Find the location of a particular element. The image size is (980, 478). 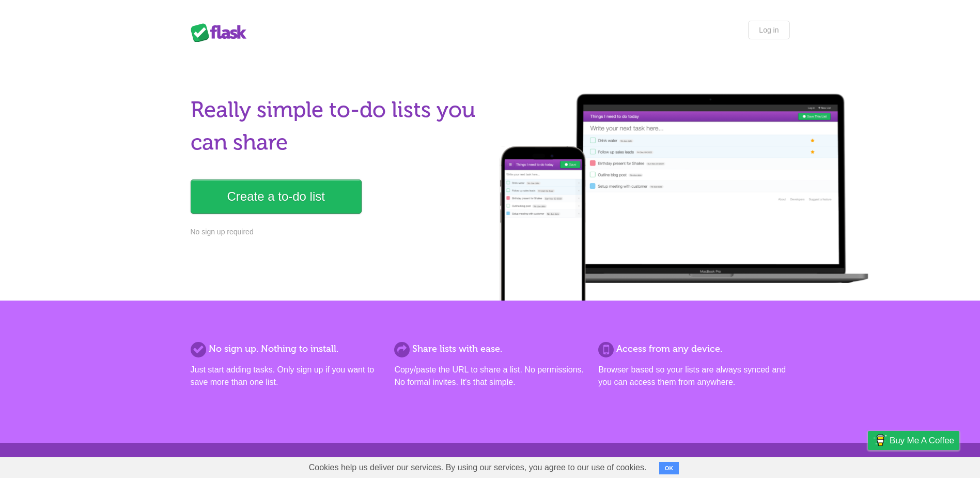

a: Buy me a coffee is located at coordinates (913, 441).